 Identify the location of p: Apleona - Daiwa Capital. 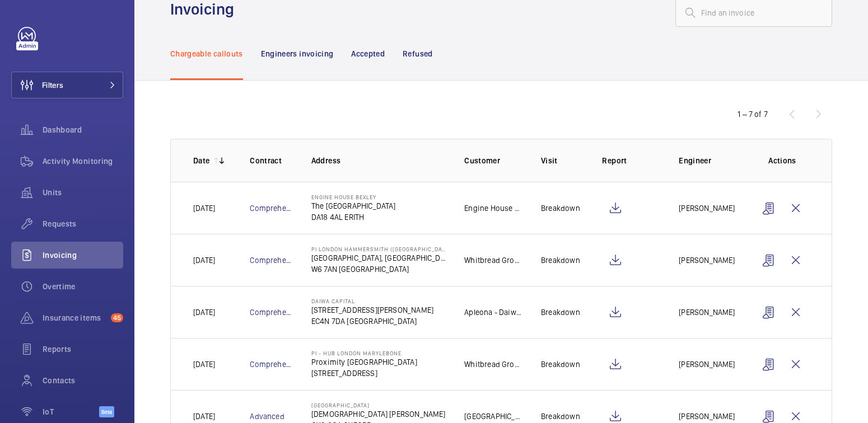
(493, 312).